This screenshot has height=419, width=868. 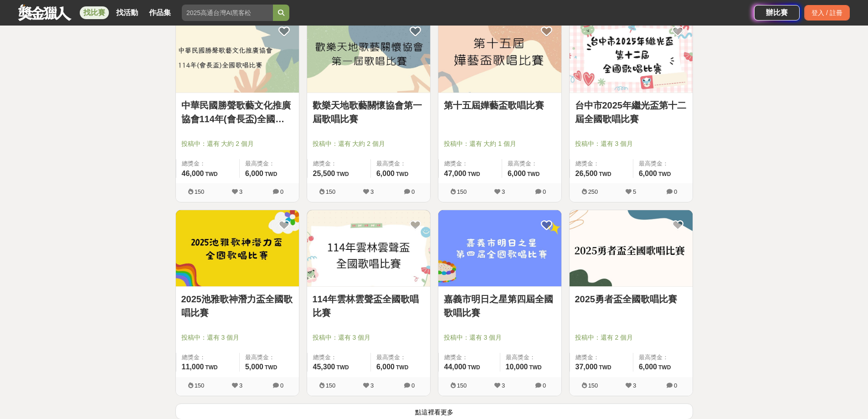 I want to click on a: 2025池雅歌神潛力盃全國歌唱比賽, so click(x=238, y=305).